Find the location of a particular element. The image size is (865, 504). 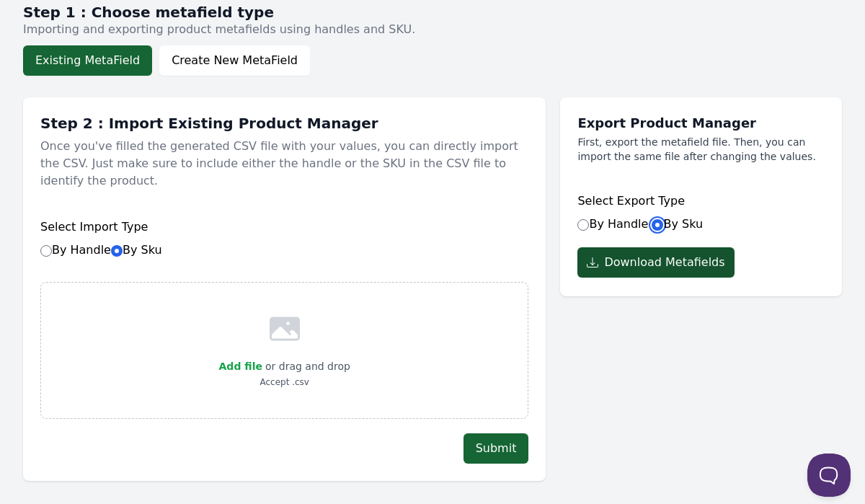

button: Existing MetaField is located at coordinates (87, 61).